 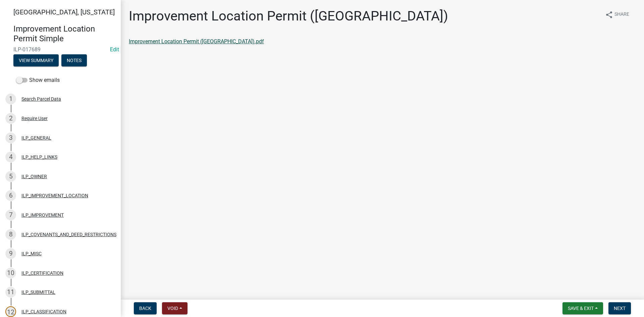 What do you see at coordinates (36, 60) in the screenshot?
I see `button: View Summary` at bounding box center [36, 60].